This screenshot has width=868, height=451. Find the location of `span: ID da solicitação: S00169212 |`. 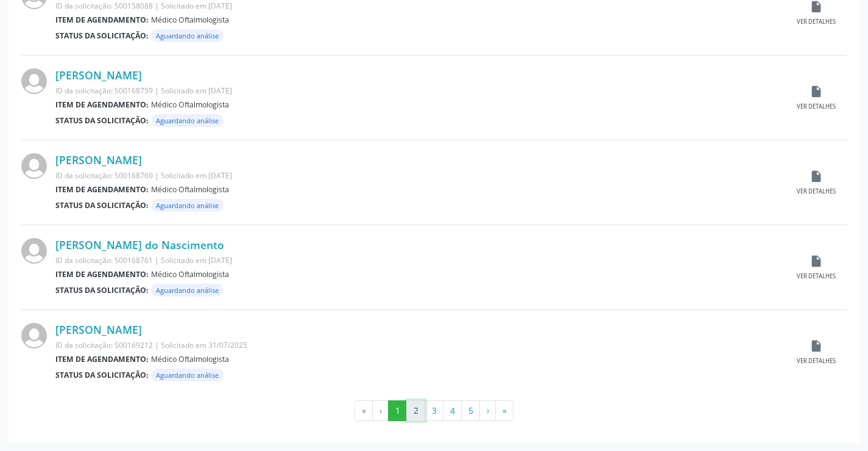

span: ID da solicitação: S00169212 | is located at coordinates (107, 345).